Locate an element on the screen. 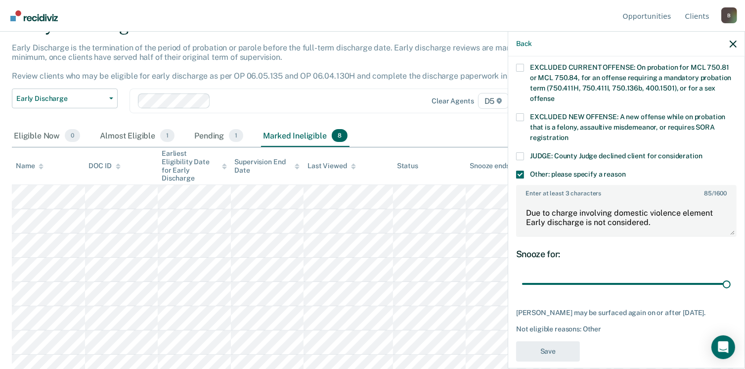 Image resolution: width=745 pixels, height=369 pixels. span: 8 is located at coordinates (340, 135).